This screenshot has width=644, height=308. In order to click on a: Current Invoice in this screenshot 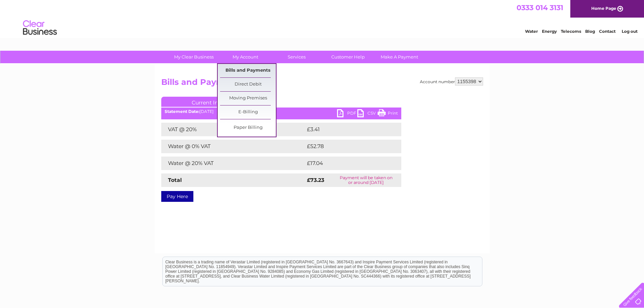, I will do `click(212, 101)`.